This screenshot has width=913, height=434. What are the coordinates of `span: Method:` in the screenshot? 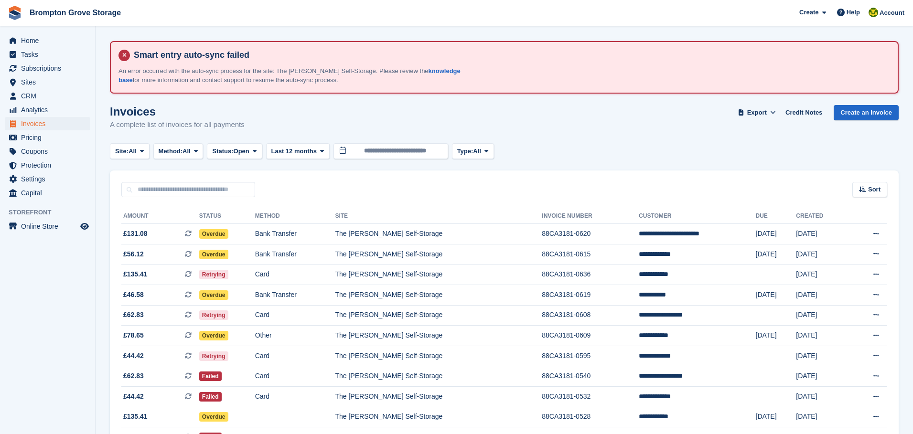 It's located at (171, 151).